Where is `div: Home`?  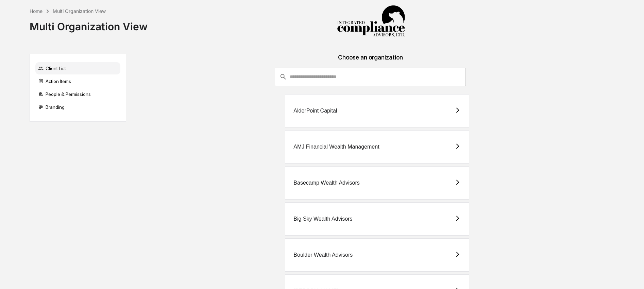
div: Home is located at coordinates (36, 11).